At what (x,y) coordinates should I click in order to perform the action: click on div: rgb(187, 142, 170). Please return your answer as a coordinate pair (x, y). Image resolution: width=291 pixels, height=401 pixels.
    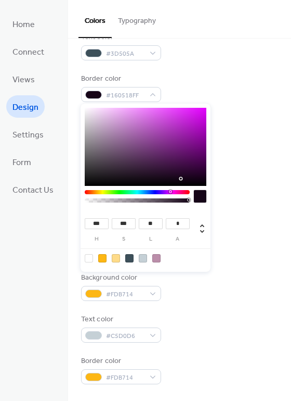
    Looking at the image, I should click on (157, 258).